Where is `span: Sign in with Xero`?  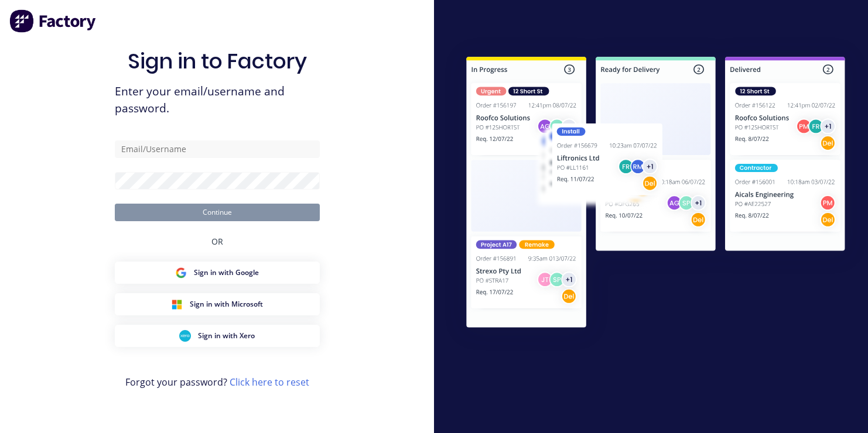 span: Sign in with Xero is located at coordinates (226, 336).